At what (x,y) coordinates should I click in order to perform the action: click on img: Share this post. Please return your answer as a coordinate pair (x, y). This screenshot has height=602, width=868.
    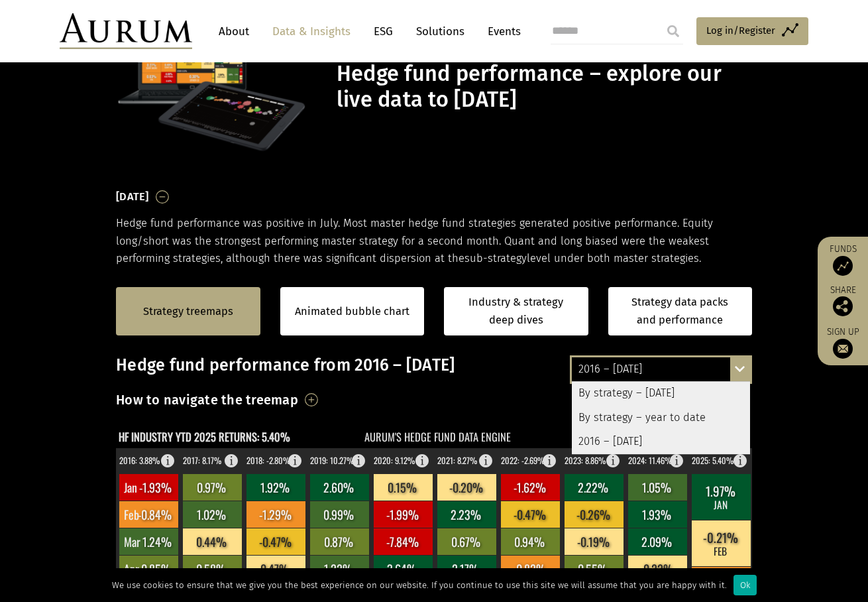
    Looking at the image, I should click on (843, 307).